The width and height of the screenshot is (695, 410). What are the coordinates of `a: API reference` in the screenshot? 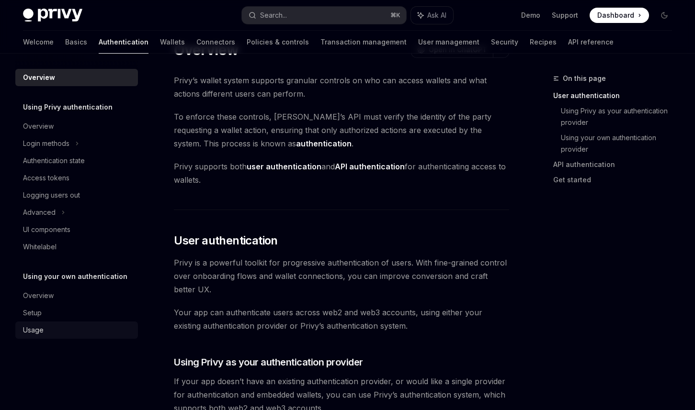 It's located at (591, 42).